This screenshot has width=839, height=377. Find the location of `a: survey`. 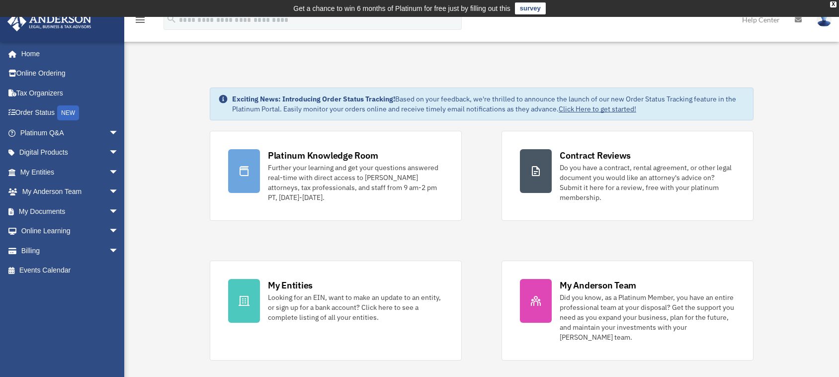

a: survey is located at coordinates (530, 8).